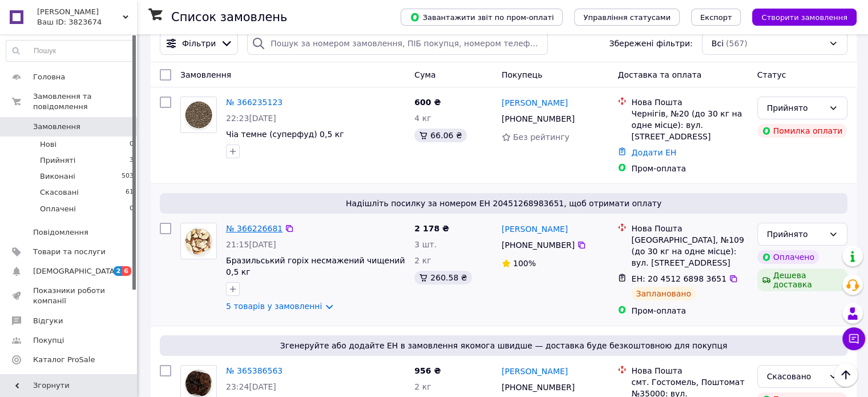 This screenshot has width=868, height=397. I want to click on div: Ваш ID: 3823674, so click(86, 22).